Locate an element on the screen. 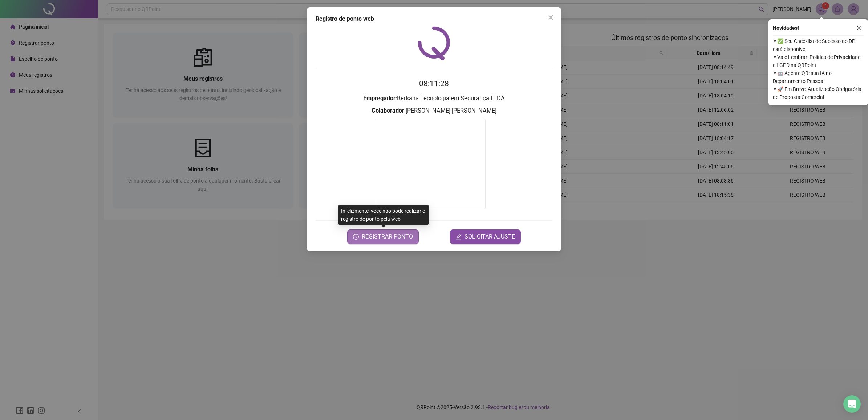 The image size is (868, 420). strong: Empregador is located at coordinates (379, 98).